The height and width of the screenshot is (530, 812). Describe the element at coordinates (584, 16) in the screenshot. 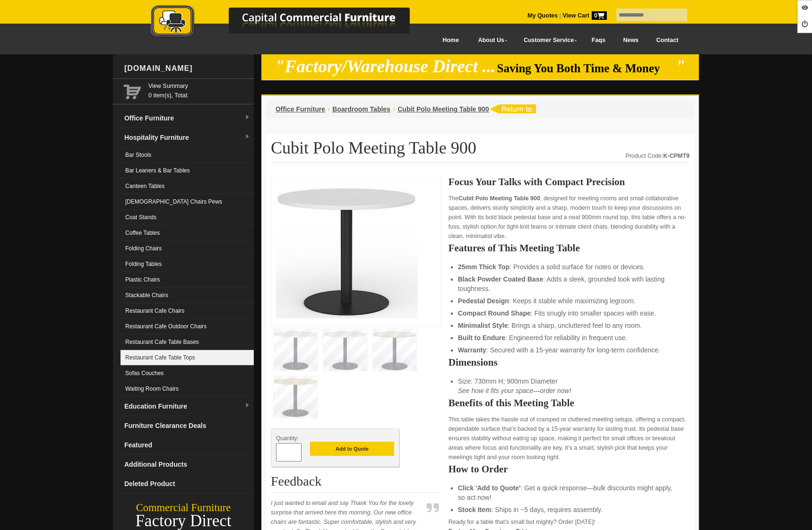

I see `strong: View Cart` at that location.